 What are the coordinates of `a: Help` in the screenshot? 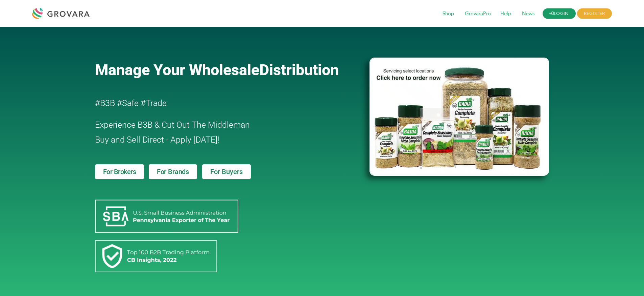 It's located at (506, 14).